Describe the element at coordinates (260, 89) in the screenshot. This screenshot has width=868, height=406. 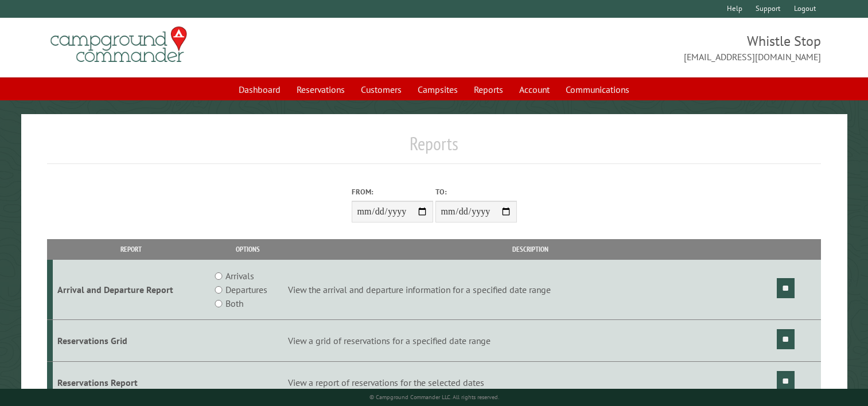
I see `a: Dashboard` at that location.